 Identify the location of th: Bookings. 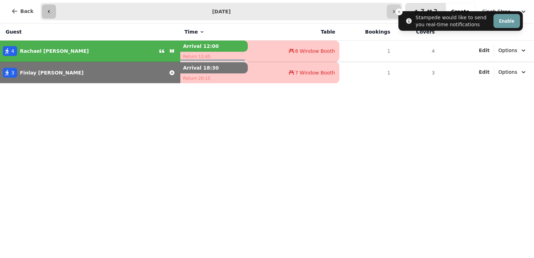
(367, 32).